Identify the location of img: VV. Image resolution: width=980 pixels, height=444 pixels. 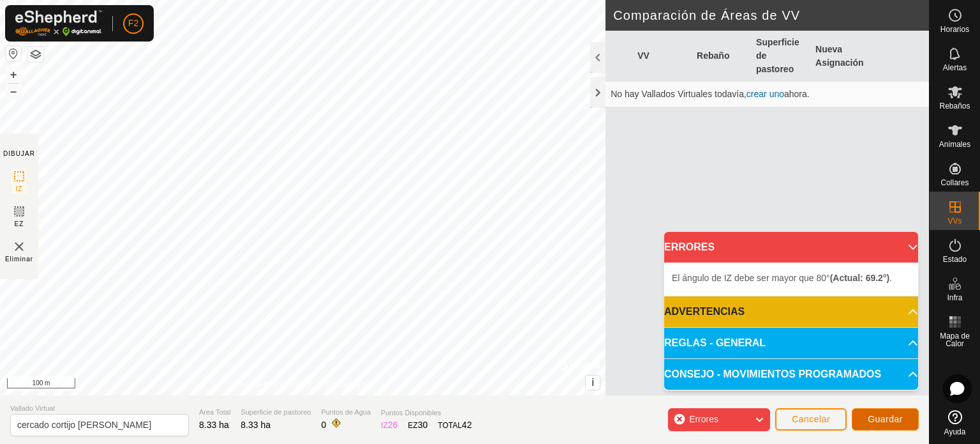
(19, 246).